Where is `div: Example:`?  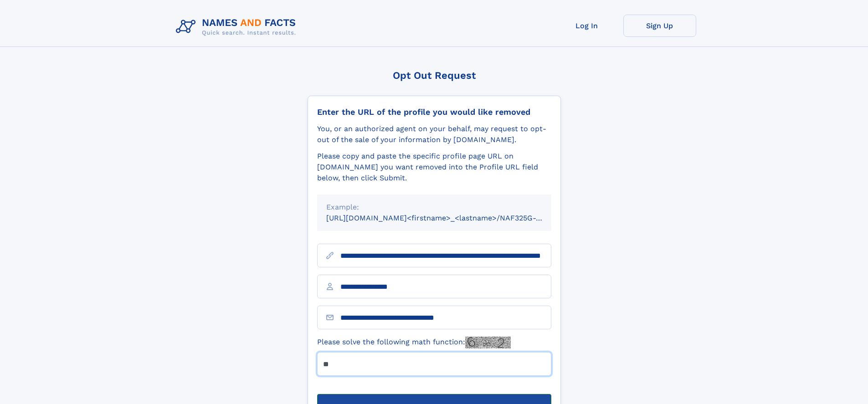
div: Example: is located at coordinates (434, 207).